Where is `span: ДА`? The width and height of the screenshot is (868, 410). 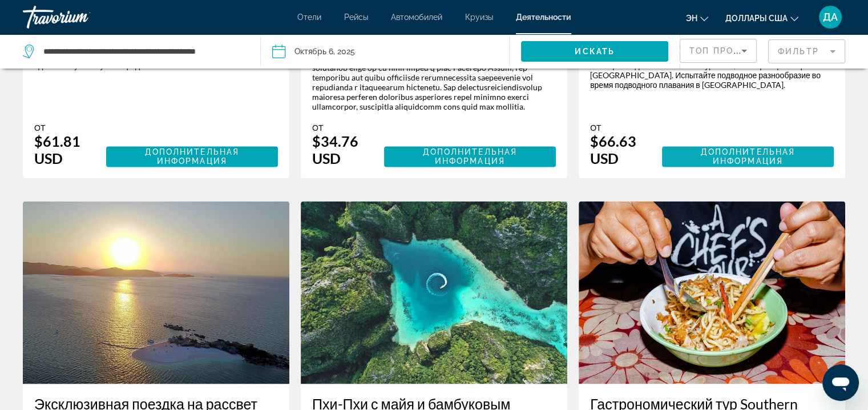 span: ДА is located at coordinates (830, 17).